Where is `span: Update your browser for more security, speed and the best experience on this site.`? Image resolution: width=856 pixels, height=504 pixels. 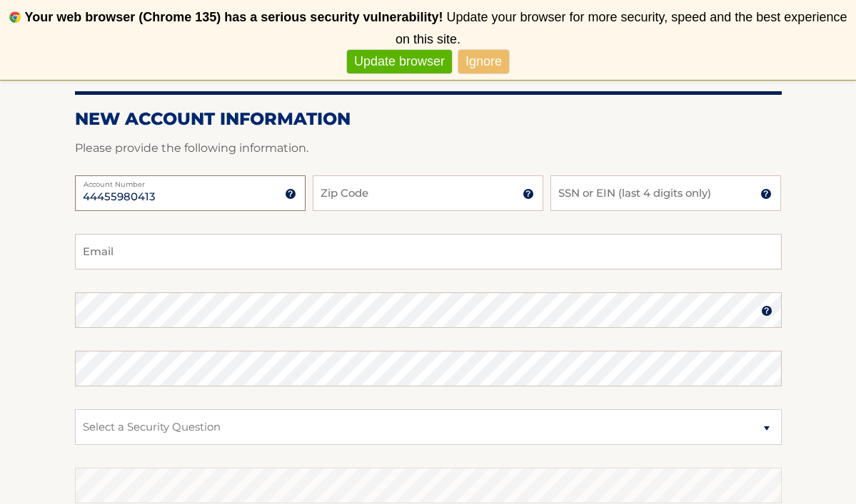 span: Update your browser for more security, speed and the best experience on this site. is located at coordinates (621, 28).